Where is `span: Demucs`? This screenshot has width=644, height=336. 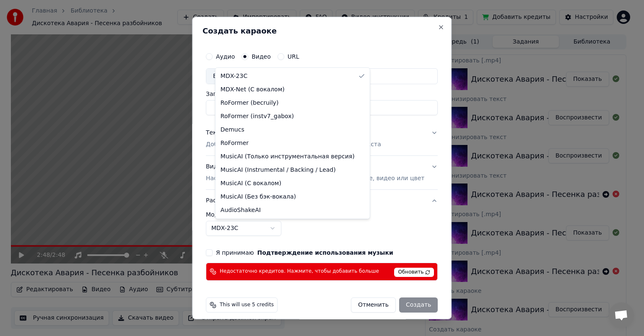 span: Demucs is located at coordinates (232, 130).